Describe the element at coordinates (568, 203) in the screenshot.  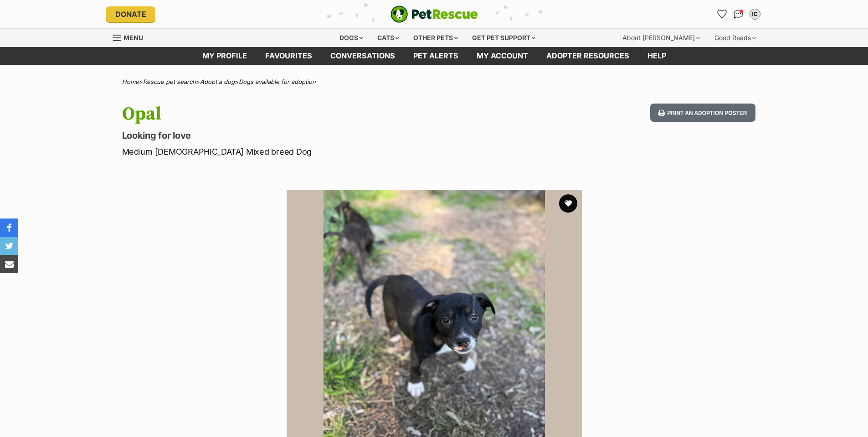
I see `button: favourite` at that location.